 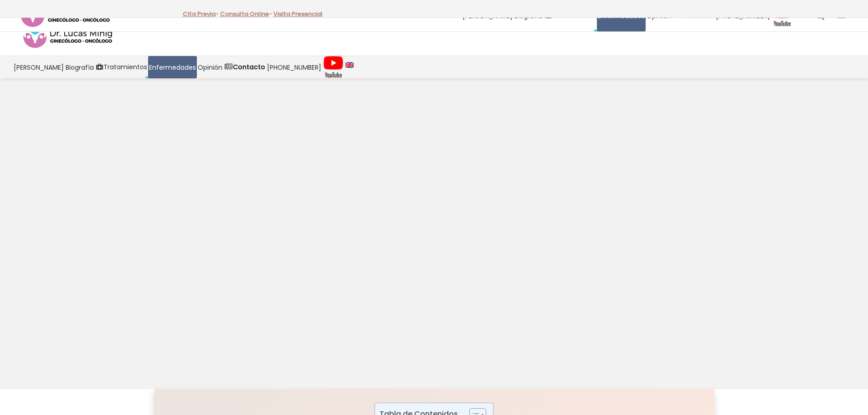 I want to click on a: Opinión, so click(x=210, y=67).